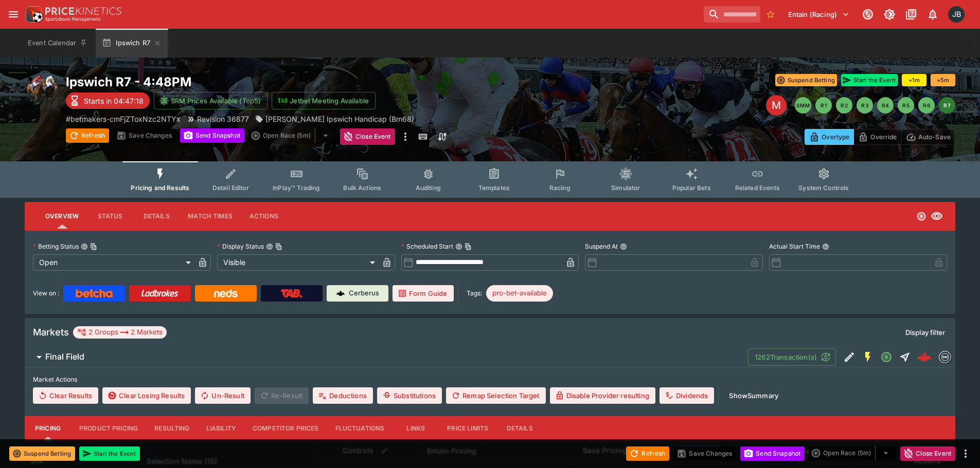  Describe the element at coordinates (270, 247) in the screenshot. I see `button: Display StatusCopy To Clipboard` at that location.